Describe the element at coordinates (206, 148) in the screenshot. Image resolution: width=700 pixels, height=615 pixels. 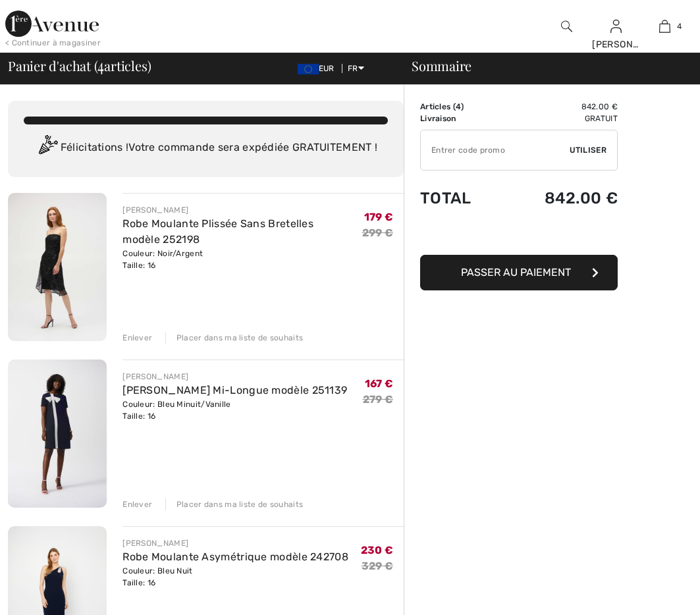
I see `div: Félicitations ! Votre commande sera expédiée GRATUITEMENT !` at that location.